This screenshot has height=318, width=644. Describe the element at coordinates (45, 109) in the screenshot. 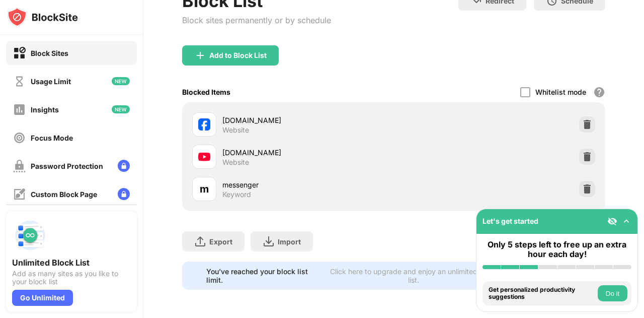

I see `div: Insights` at that location.